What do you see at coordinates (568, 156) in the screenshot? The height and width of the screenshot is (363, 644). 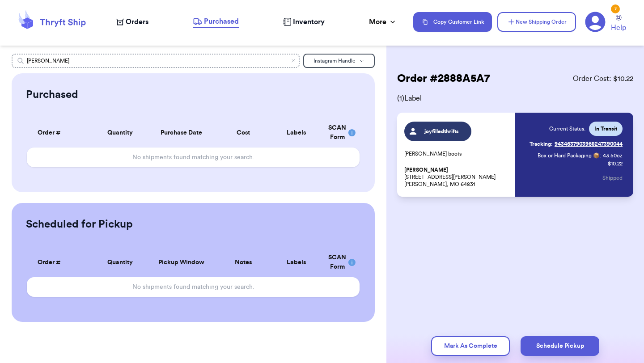 I see `span: Box or Hard Packaging 📦` at bounding box center [568, 156].